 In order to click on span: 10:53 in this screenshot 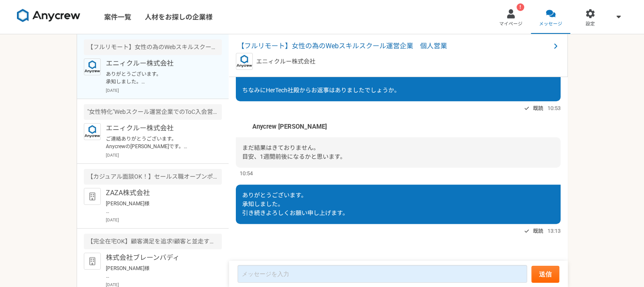, I will do `click(554, 108)`.